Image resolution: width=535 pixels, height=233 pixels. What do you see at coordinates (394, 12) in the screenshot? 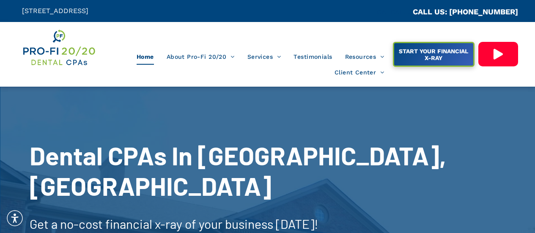
I see `span: CA::CALLC` at bounding box center [394, 12].